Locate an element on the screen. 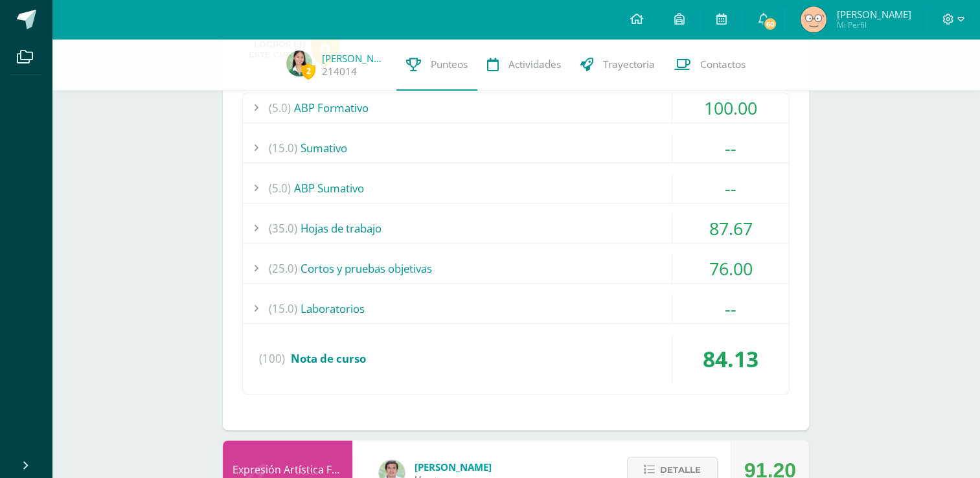  span: Trayectoria is located at coordinates (629, 64).